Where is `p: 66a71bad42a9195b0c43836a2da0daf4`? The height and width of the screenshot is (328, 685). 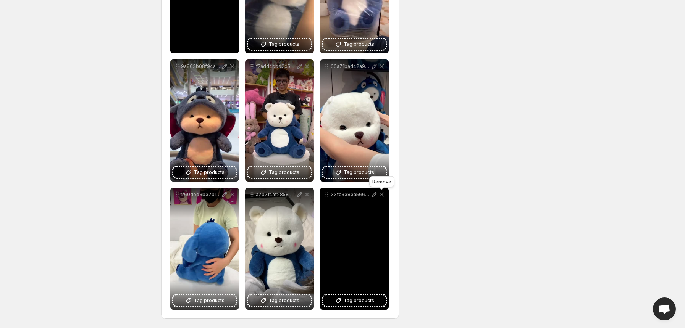
p: 66a71bad42a9195b0c43836a2da0daf4 is located at coordinates (351, 66).